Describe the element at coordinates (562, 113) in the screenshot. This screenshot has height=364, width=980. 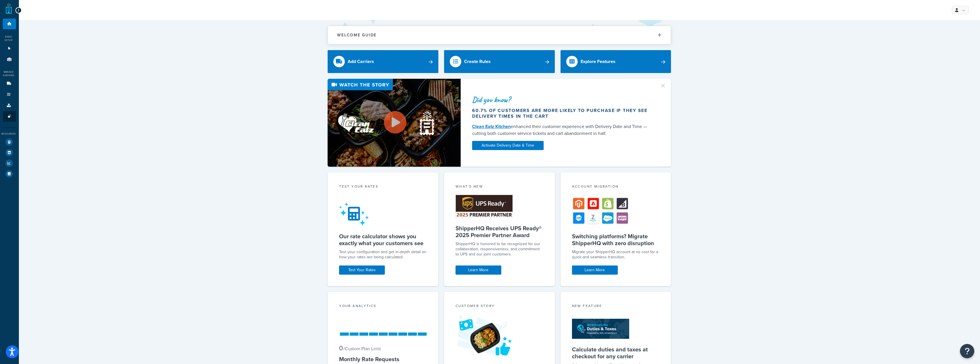
I see `div: 60.7% of customers are more likely to purchase if they see delivery times in the cart` at that location.